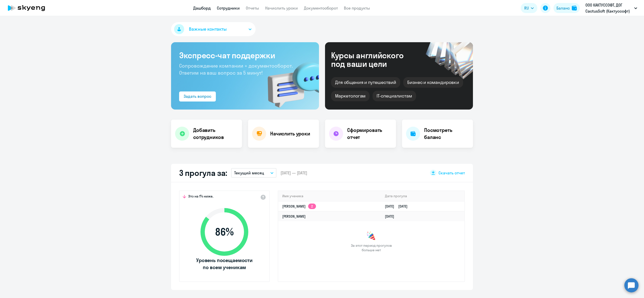  What do you see at coordinates (446, 134) in the screenshot?
I see `h4: Посмотреть баланс` at bounding box center [446, 134].